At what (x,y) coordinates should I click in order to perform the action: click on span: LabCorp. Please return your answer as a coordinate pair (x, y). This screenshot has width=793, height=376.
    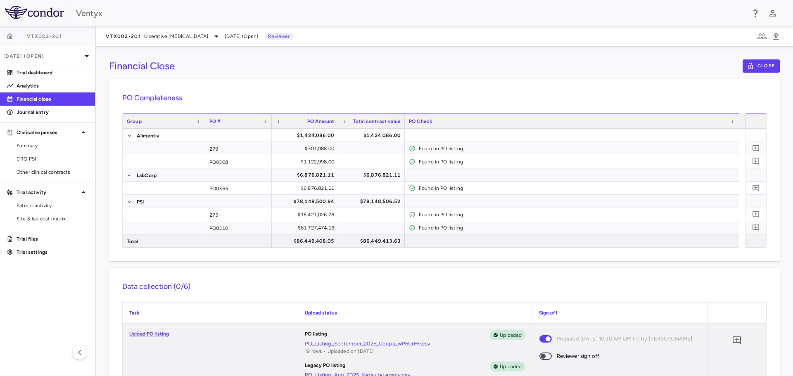
    Looking at the image, I should click on (147, 176).